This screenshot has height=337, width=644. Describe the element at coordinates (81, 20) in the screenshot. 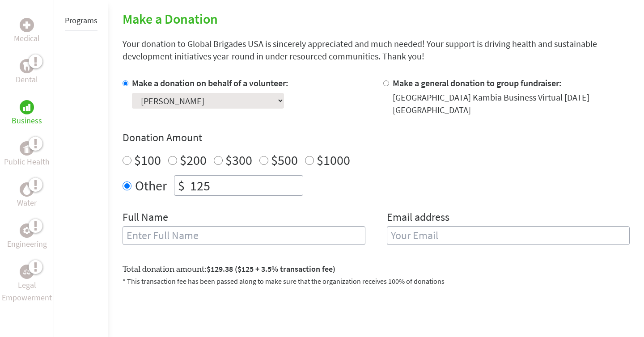

I see `li: Programs` at that location.